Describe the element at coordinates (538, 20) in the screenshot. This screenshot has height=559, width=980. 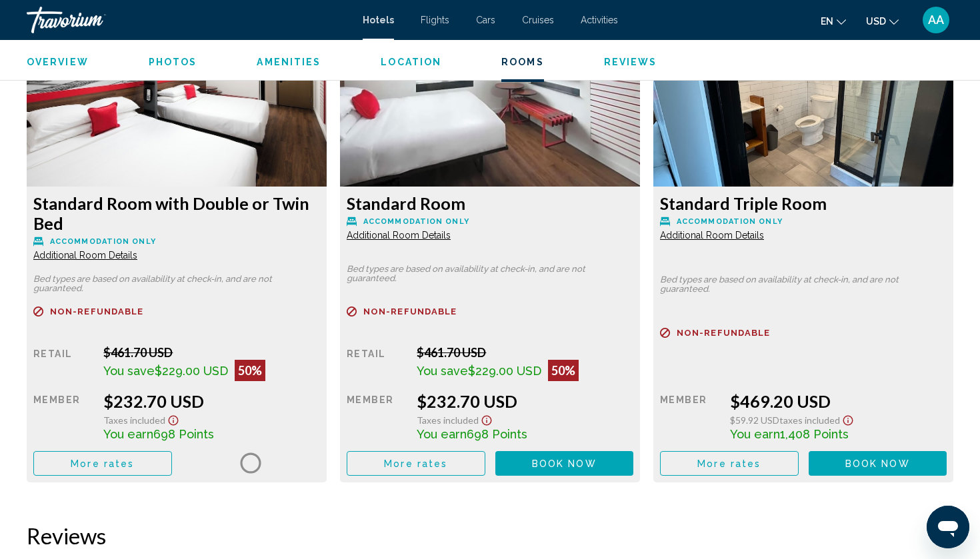
I see `span: Cruises` at that location.